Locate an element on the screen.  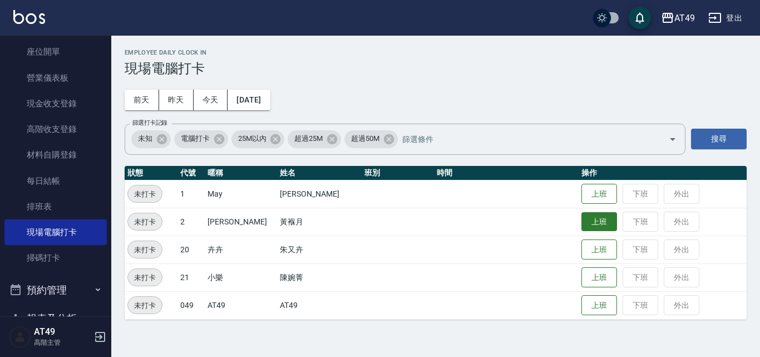
a: 座位開單 is located at coordinates (56, 52).